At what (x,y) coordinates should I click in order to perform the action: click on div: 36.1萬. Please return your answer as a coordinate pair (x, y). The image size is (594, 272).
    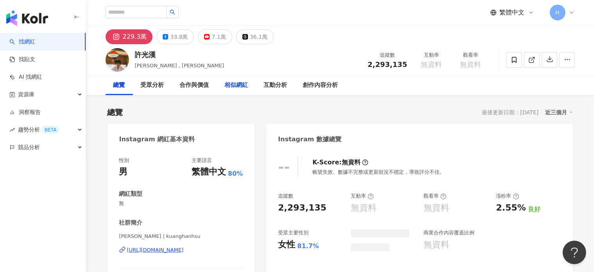
    Looking at the image, I should click on (259, 37).